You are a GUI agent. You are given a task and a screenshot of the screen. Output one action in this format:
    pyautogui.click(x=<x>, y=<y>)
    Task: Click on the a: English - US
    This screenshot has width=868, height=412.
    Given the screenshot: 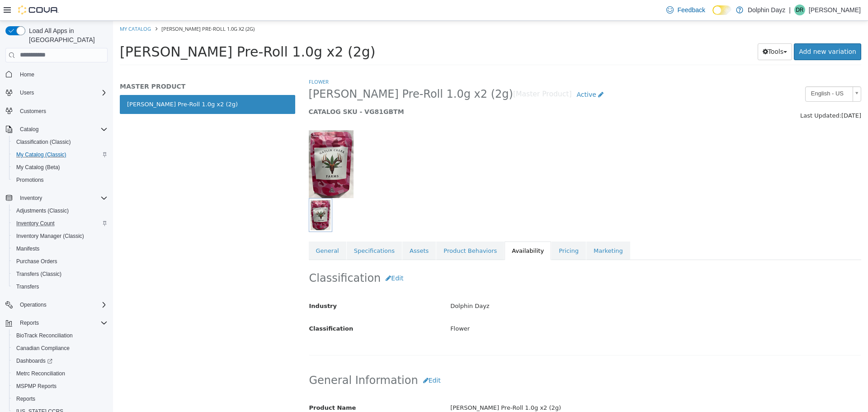 What is the action you would take?
    pyautogui.click(x=720, y=74)
    